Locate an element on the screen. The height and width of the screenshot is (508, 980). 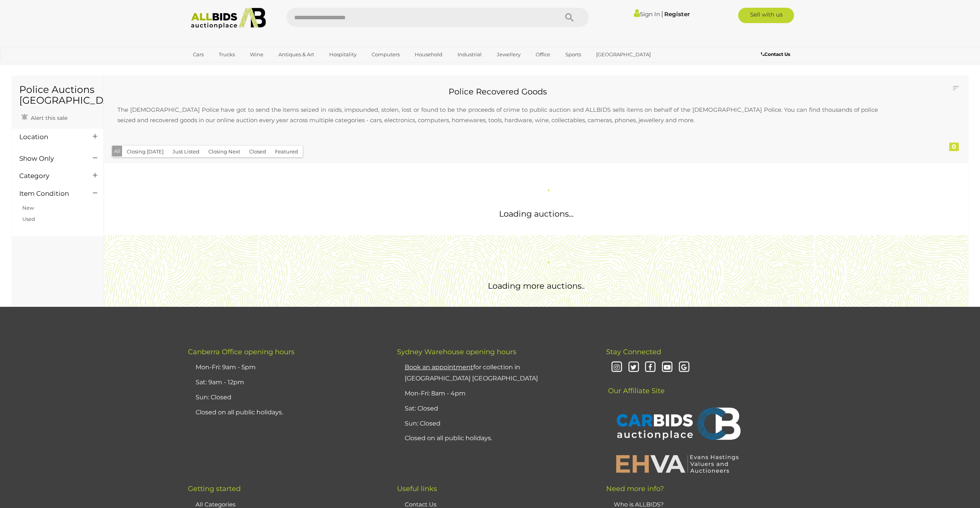
li: Mon-Fri: 9am - 5pm is located at coordinates (286, 367).